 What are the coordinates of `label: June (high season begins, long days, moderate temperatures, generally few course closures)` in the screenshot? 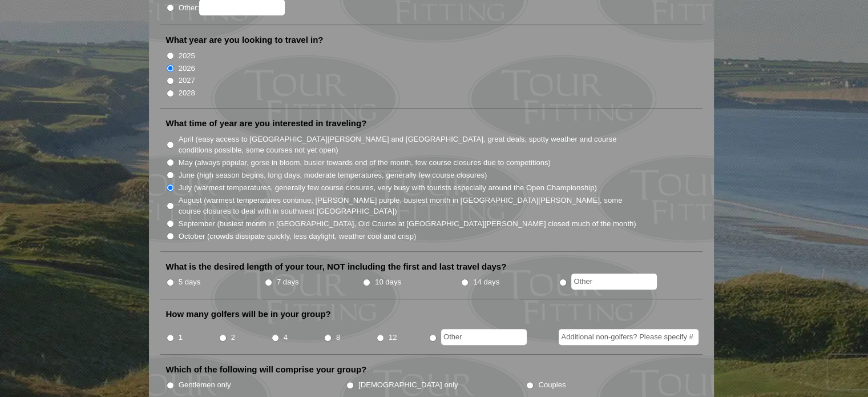 It's located at (333, 175).